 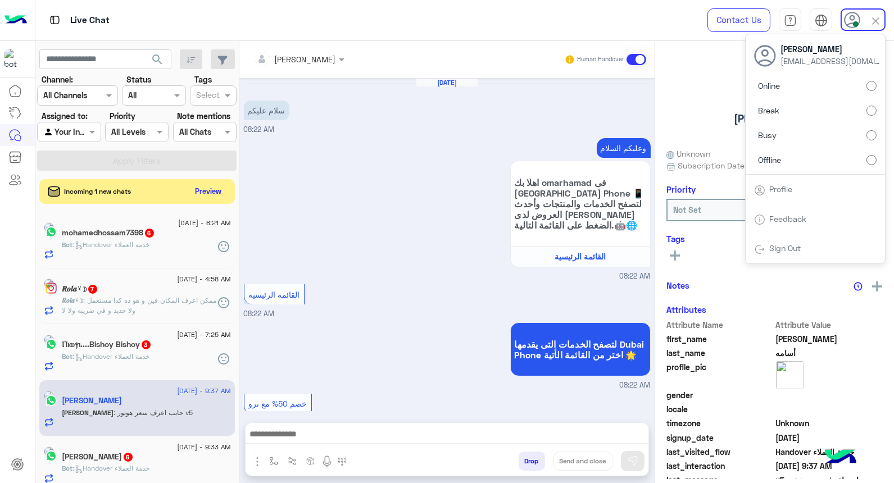 What do you see at coordinates (16, 20) in the screenshot?
I see `img: Logo` at bounding box center [16, 20].